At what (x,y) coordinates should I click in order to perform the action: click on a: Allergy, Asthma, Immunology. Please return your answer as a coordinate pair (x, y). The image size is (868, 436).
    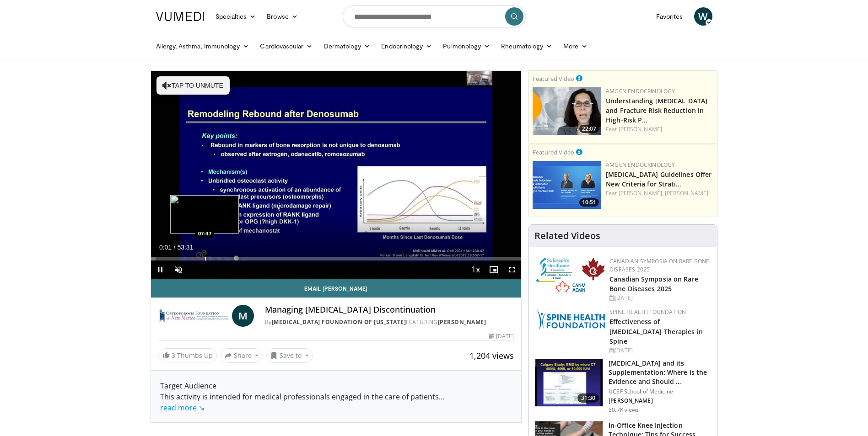
    Looking at the image, I should click on (203, 46).